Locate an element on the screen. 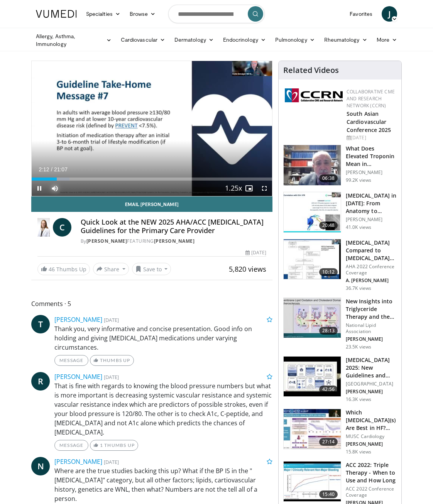 This screenshot has width=433, height=504. span: 28:13 is located at coordinates (328, 330).